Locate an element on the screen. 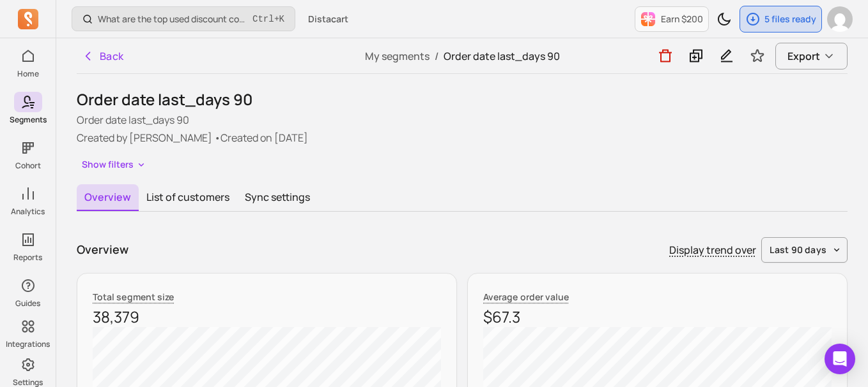  p: Cohort is located at coordinates (28, 166).